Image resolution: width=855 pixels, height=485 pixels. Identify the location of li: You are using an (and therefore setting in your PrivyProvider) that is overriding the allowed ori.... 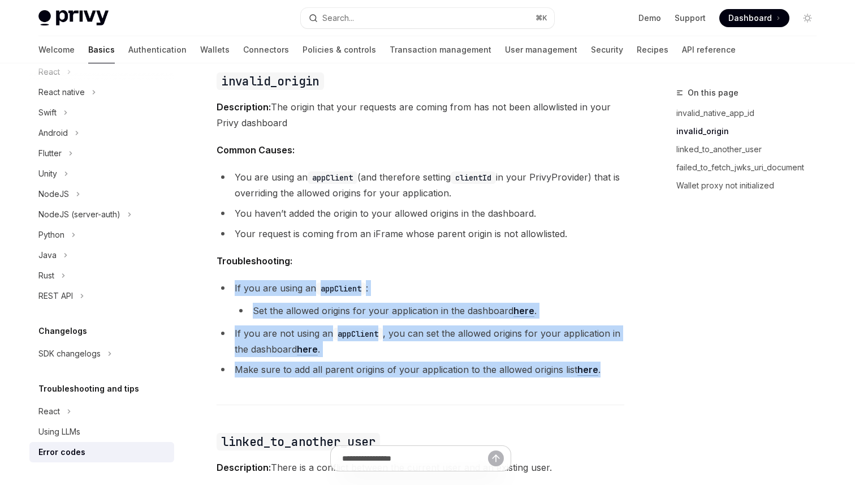
(420, 185).